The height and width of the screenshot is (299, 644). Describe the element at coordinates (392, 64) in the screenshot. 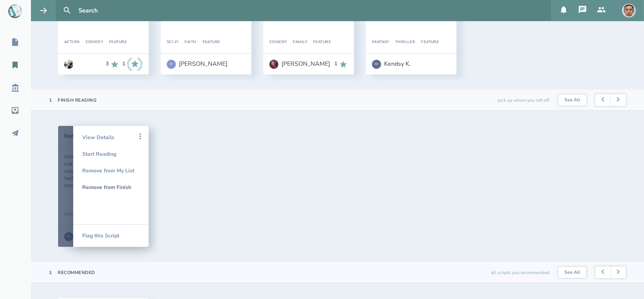

I see `a: KKKendsy K.` at that location.